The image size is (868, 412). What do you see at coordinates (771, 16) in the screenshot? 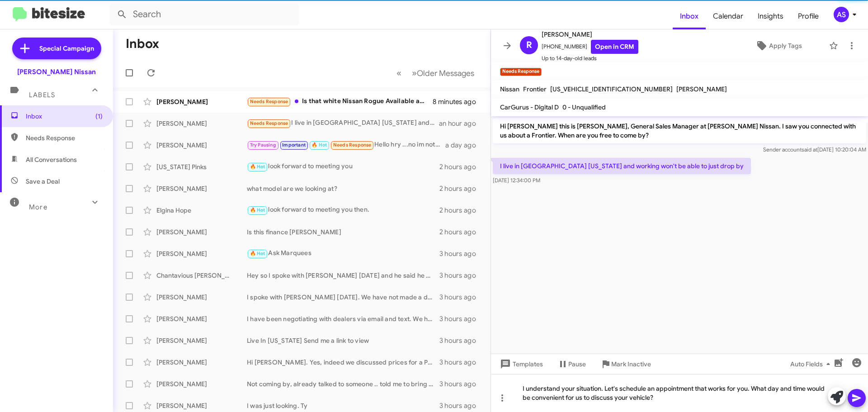
I see `span: Insights` at bounding box center [771, 16].